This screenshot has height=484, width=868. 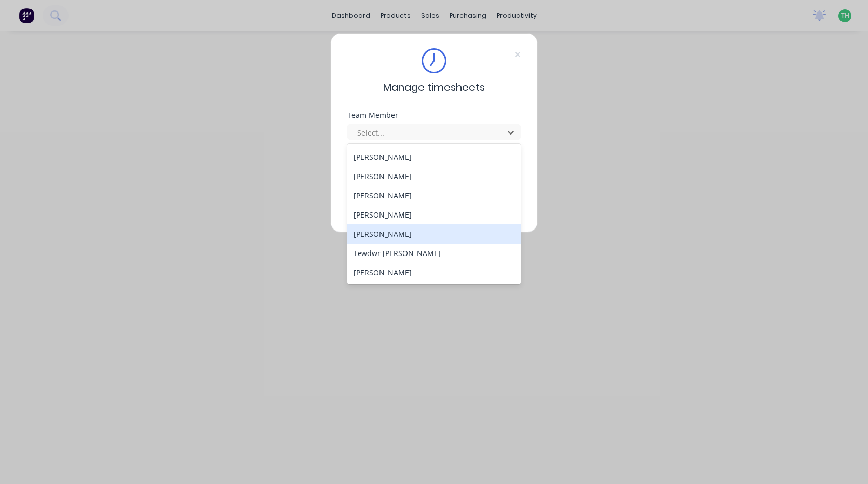 I want to click on span: Manage timesheets, so click(x=434, y=88).